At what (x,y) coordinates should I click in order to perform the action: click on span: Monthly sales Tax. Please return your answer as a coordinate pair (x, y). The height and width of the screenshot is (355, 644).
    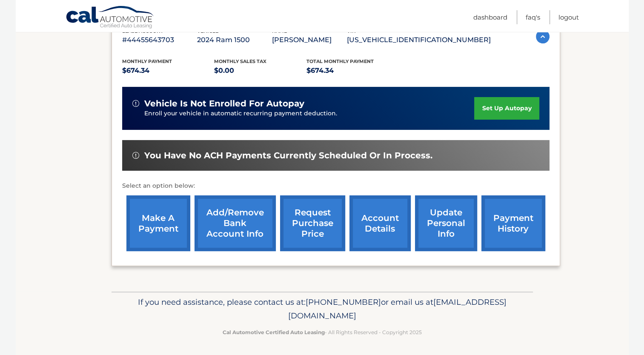
    Looking at the image, I should click on (240, 61).